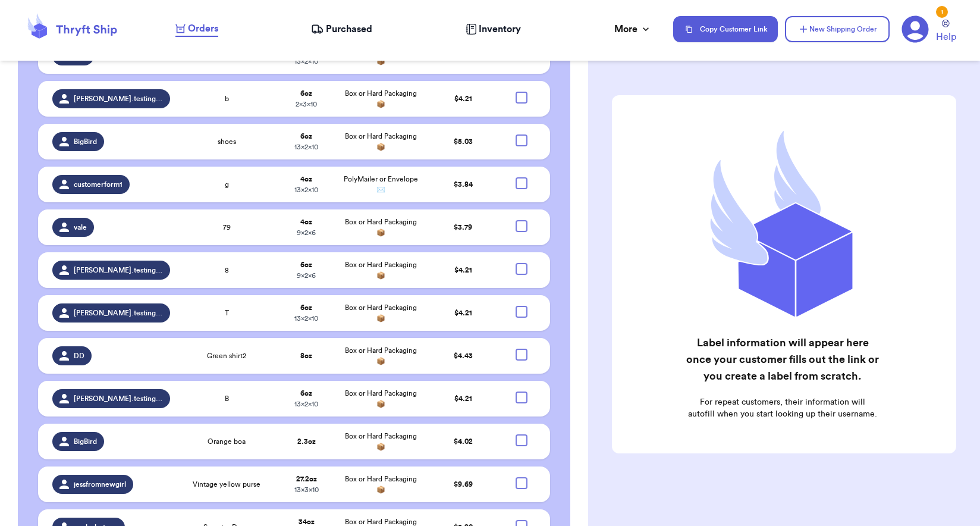 The width and height of the screenshot is (980, 526). Describe the element at coordinates (306, 442) in the screenshot. I see `strong: 2.3 oz` at that location.